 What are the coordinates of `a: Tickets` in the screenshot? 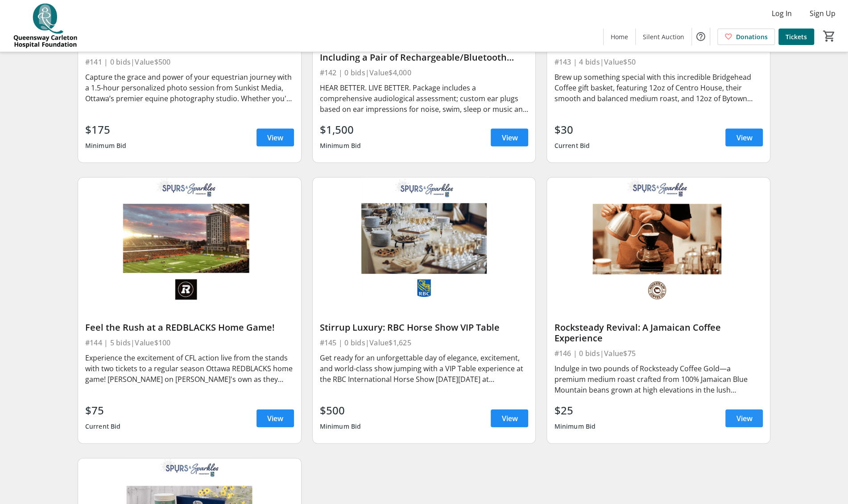 It's located at (796, 37).